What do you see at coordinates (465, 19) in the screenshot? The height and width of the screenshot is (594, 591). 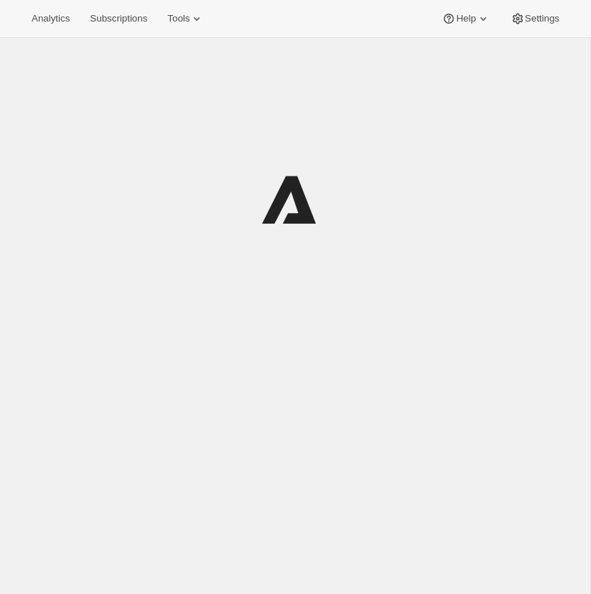 I see `button: Help` at bounding box center [465, 19].